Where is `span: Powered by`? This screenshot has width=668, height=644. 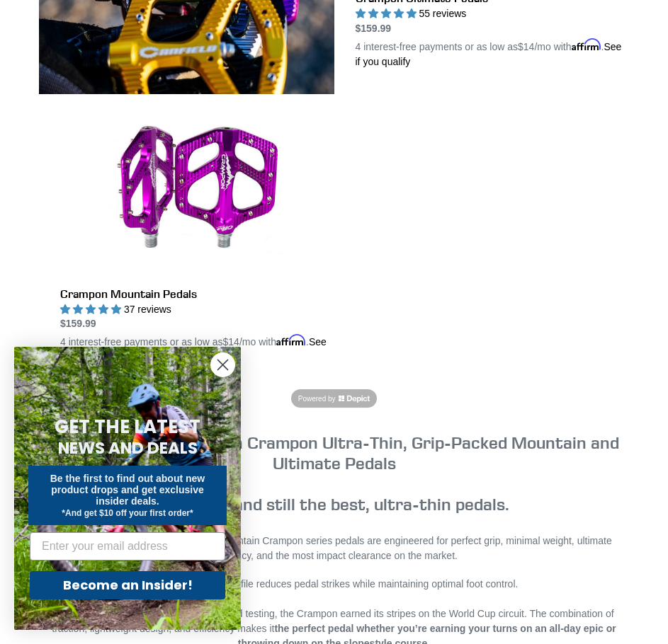 span: Powered by is located at coordinates (317, 398).